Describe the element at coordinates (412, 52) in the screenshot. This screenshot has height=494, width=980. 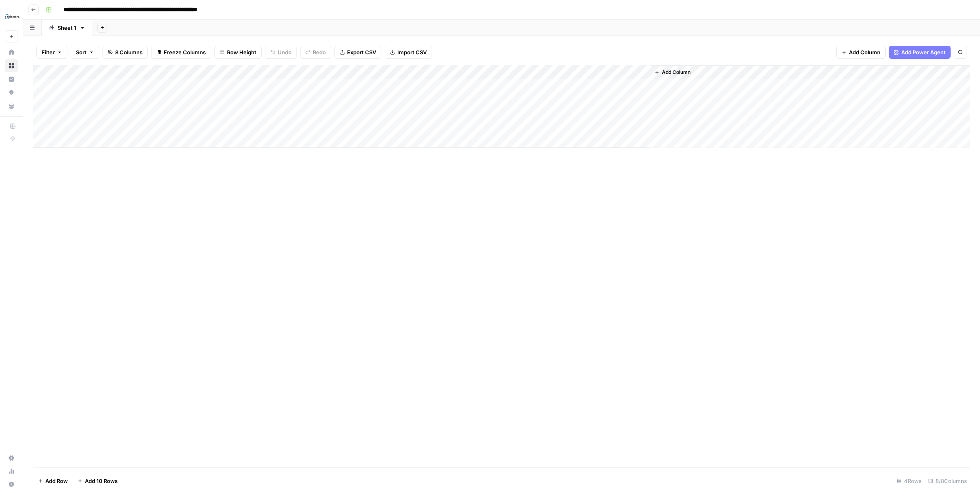
I see `span: Import CSV` at that location.